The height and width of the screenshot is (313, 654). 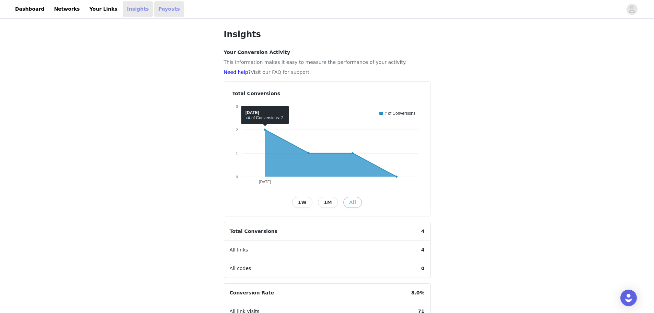 I want to click on a: Need help?, so click(x=237, y=72).